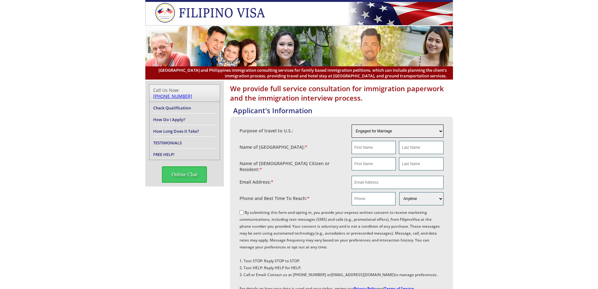 This screenshot has width=598, height=289. Describe the element at coordinates (342, 93) in the screenshot. I see `h1: We provide full service consultation for immigration paperwork and the immigration interview proc...` at that location.